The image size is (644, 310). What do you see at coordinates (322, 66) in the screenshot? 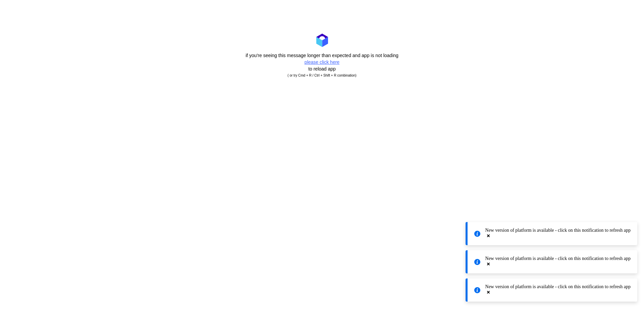
I see `div: if you're seeing this message longer than expected and app is not loading to reload app` at bounding box center [322, 66].